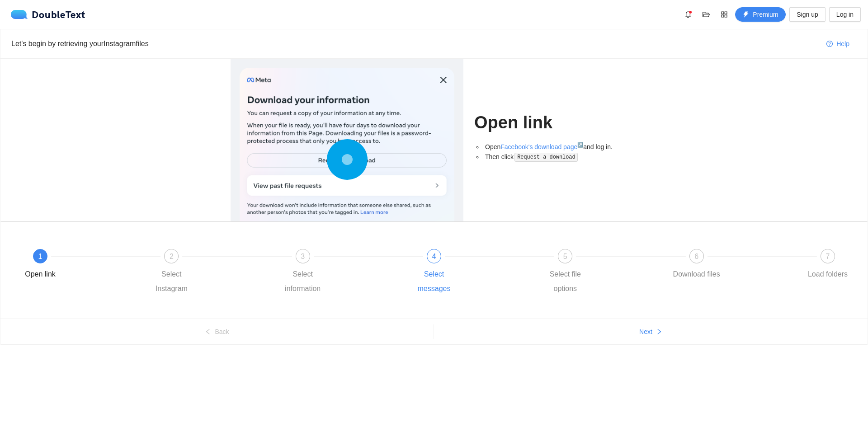 This screenshot has height=427, width=868. Describe the element at coordinates (807, 14) in the screenshot. I see `button: Sign up` at that location.